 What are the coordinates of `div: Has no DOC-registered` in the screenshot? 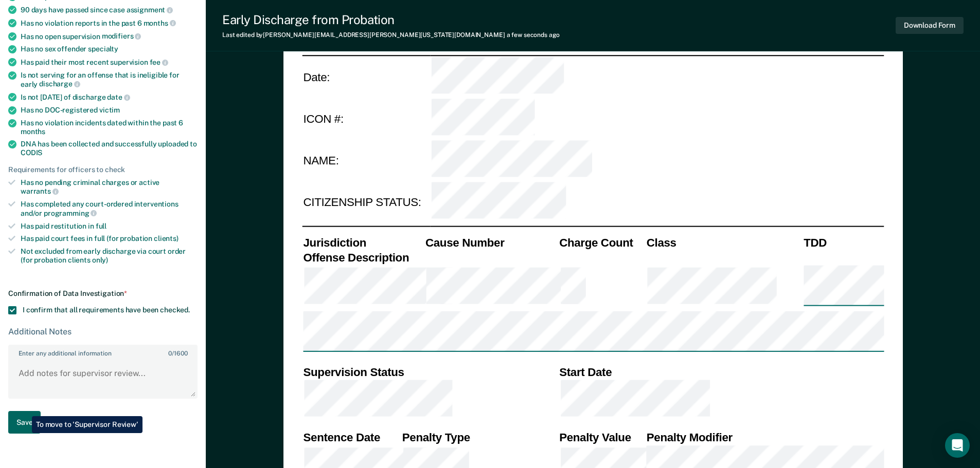 It's located at (109, 110).